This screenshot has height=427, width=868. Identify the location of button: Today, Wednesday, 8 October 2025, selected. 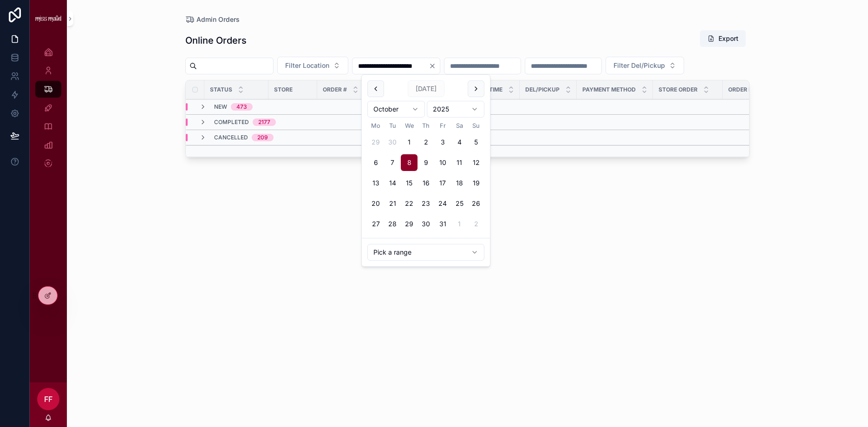
(409, 163).